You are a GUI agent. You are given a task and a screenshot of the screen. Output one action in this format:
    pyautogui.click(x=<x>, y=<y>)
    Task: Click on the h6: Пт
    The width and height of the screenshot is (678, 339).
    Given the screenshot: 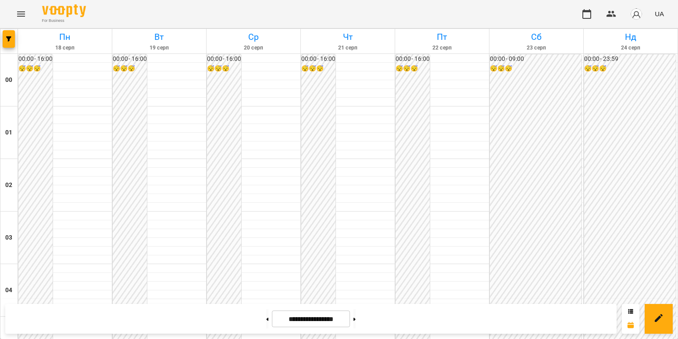 What is the action you would take?
    pyautogui.click(x=442, y=37)
    